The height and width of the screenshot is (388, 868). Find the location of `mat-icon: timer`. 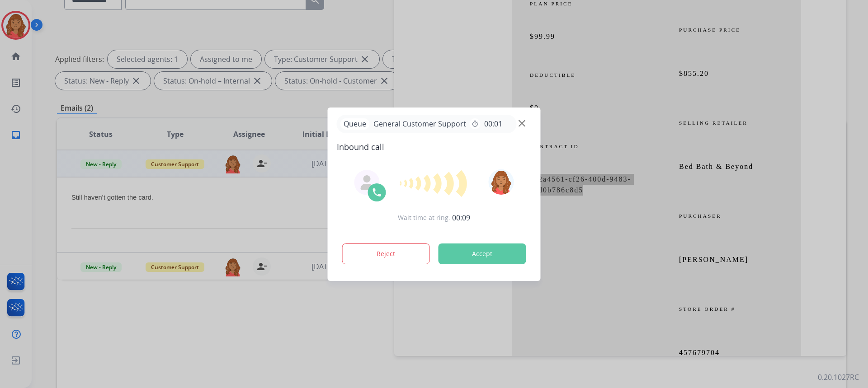

mat-icon: timer is located at coordinates (475, 124).